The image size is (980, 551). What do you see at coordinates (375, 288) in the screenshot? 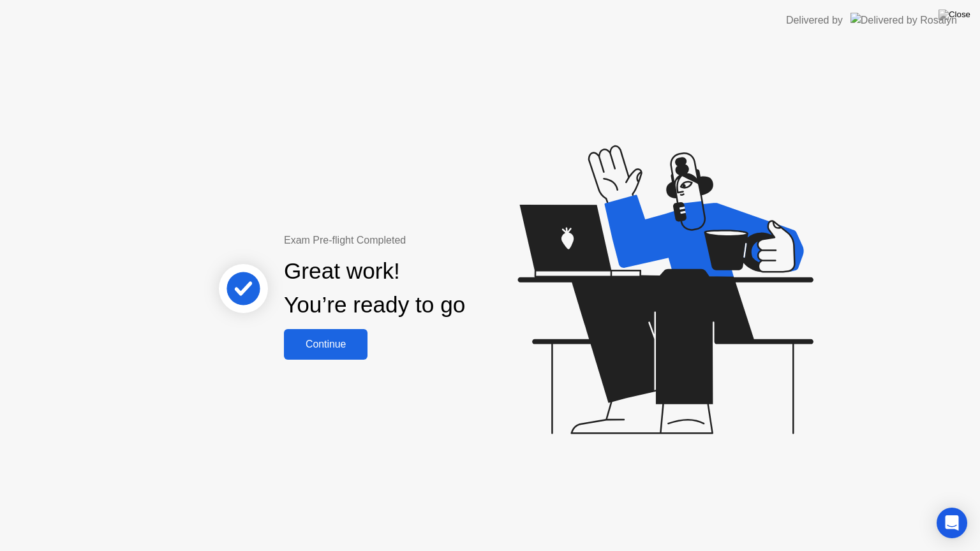
I see `div: Great work! You’re ready to go` at bounding box center [375, 288].